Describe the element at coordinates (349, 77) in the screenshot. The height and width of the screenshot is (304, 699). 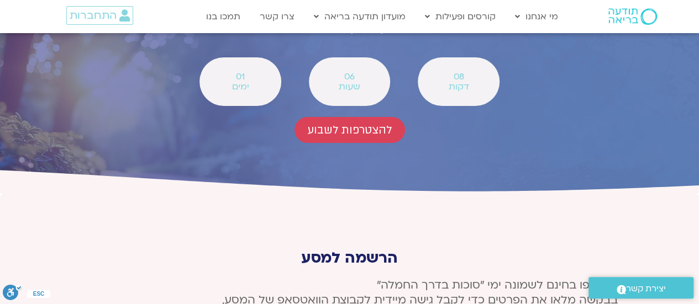
I see `span: 06` at that location.